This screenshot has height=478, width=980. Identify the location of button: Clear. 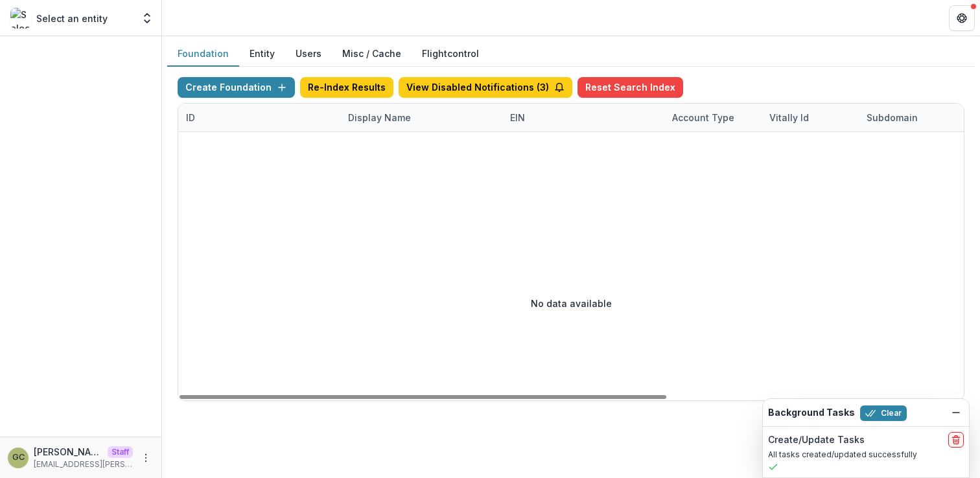
(883, 414).